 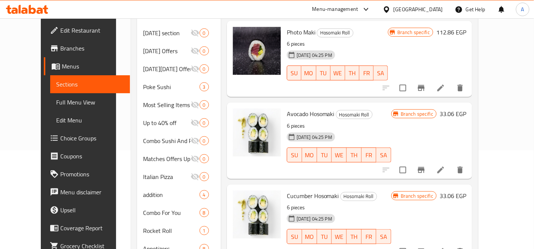 What do you see at coordinates (523, 9) in the screenshot?
I see `span: A` at bounding box center [523, 9].